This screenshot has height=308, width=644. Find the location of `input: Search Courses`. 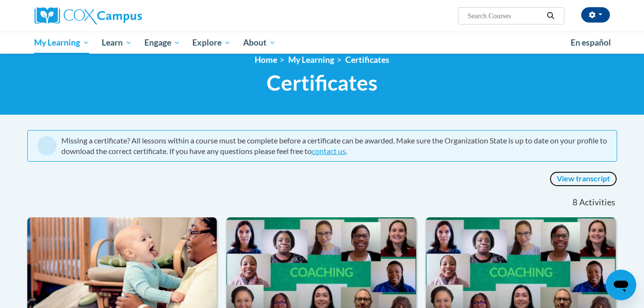

input: Search Courses is located at coordinates (505, 16).